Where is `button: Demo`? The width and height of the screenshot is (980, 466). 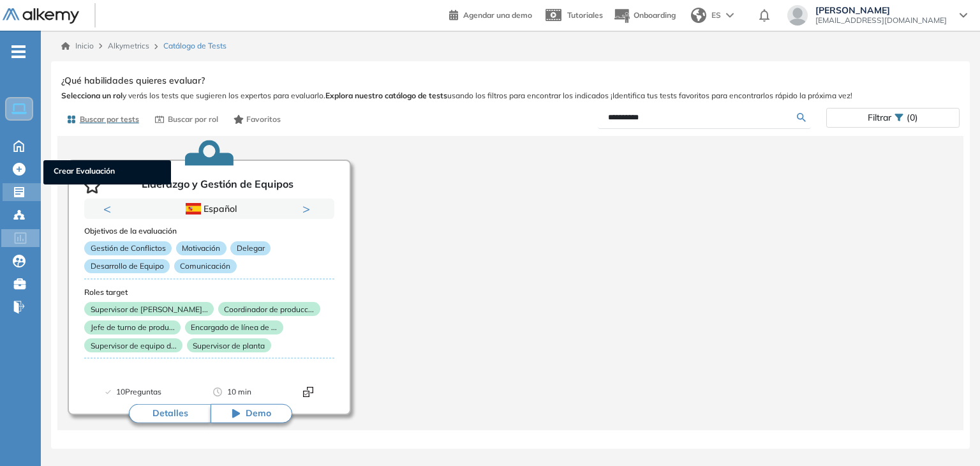
button: Demo is located at coordinates (251, 413).